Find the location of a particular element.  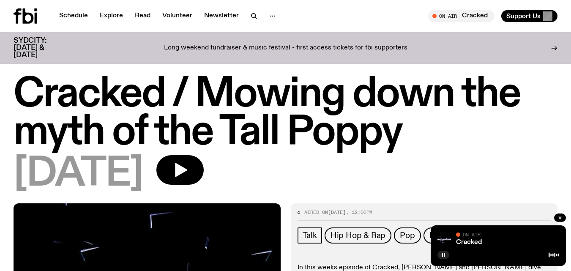

p: Long weekend fundraiser & music festival - first access tickets for fbi supporters is located at coordinates (286, 48).